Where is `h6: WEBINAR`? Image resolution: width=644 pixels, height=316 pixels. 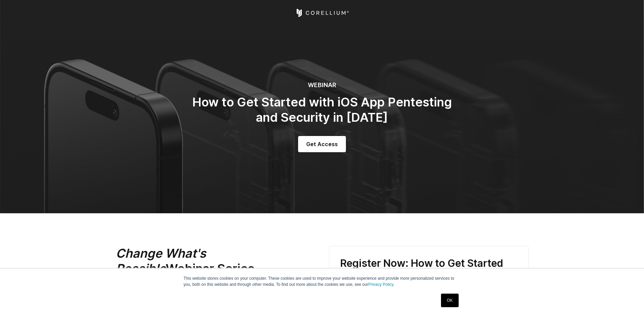
h6: WEBINAR is located at coordinates (322, 85).